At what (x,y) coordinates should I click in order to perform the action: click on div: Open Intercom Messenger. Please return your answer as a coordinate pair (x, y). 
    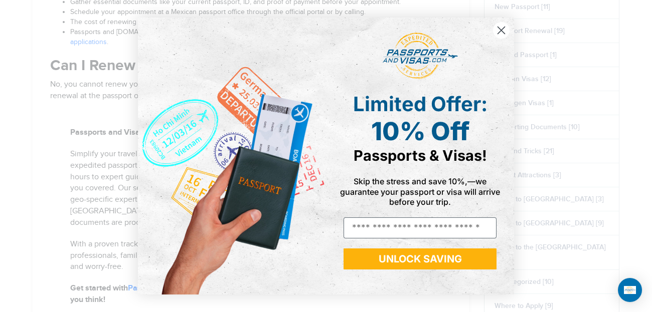
    Looking at the image, I should click on (630, 290).